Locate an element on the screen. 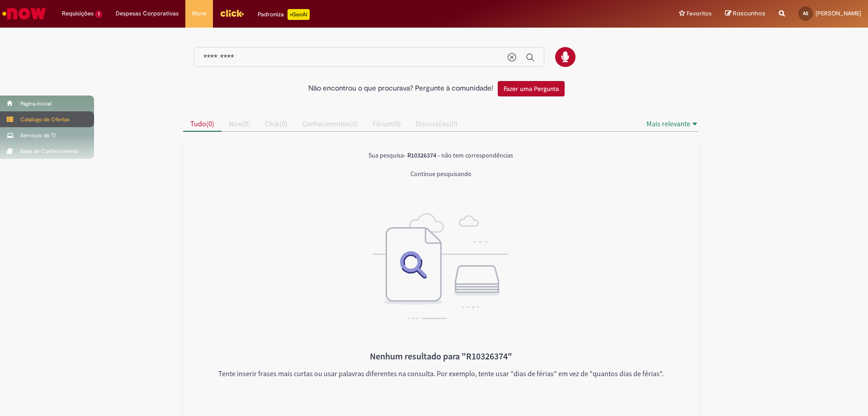 The height and width of the screenshot is (416, 868). div: Padroniza is located at coordinates (284, 15).